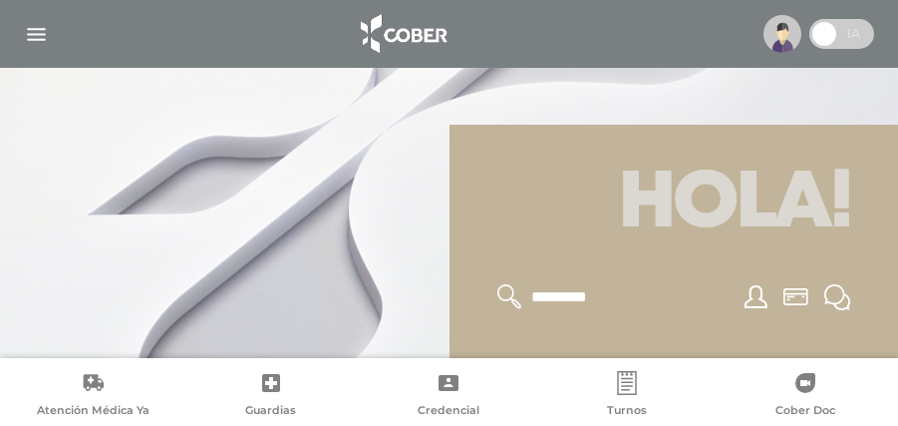 This screenshot has height=426, width=898. I want to click on span: Guardias, so click(270, 412).